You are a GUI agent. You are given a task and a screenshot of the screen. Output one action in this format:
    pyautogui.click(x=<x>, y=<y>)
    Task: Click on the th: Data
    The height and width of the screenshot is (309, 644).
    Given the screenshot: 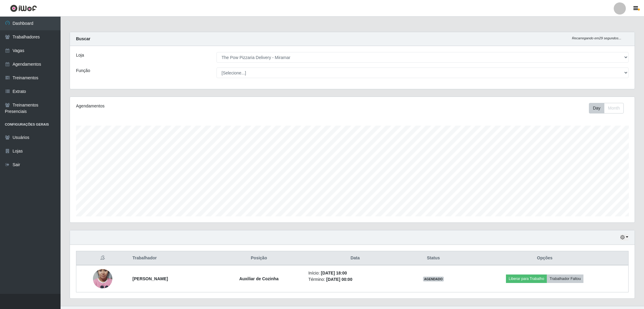 What is the action you would take?
    pyautogui.click(x=355, y=258)
    